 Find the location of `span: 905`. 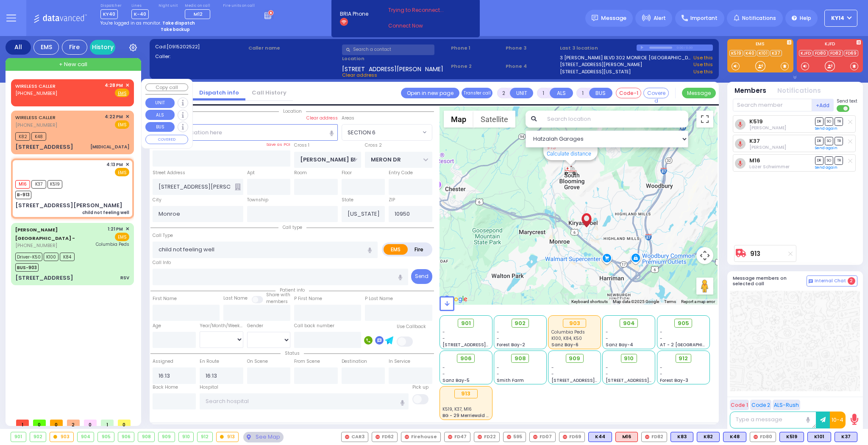

span: 905 is located at coordinates (683, 324).